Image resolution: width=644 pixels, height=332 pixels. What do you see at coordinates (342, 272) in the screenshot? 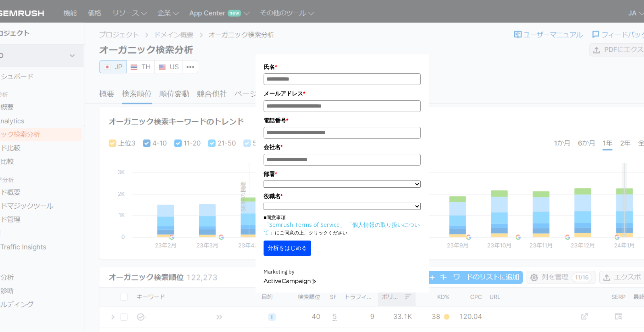
I see `div: Marketing by` at bounding box center [342, 272].